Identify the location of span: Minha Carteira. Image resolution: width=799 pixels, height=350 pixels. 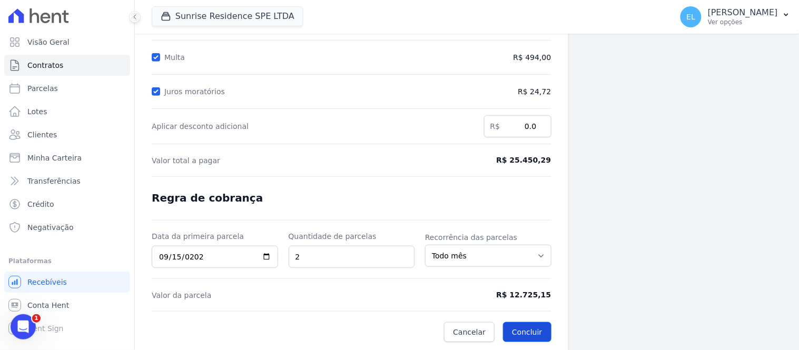
(54, 158).